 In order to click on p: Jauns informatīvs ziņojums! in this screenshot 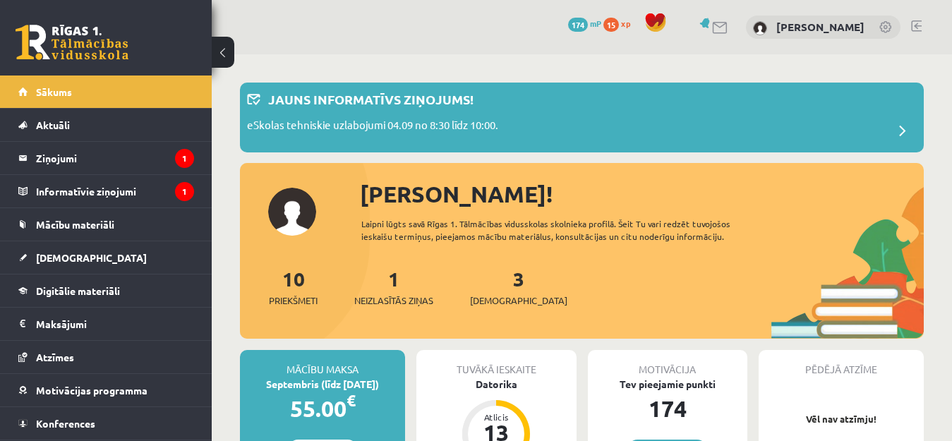, I will do `click(370, 99)`.